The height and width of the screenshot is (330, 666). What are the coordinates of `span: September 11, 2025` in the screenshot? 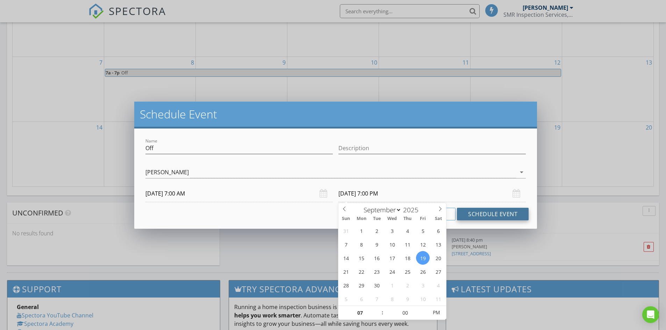 It's located at (407, 244).